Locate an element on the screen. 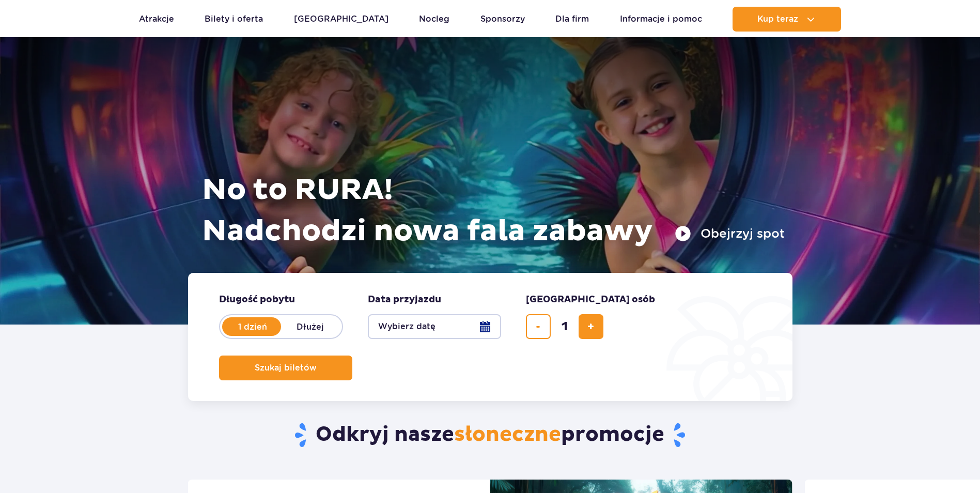 This screenshot has width=980, height=493. span: Długość pobytu is located at coordinates (257, 299).